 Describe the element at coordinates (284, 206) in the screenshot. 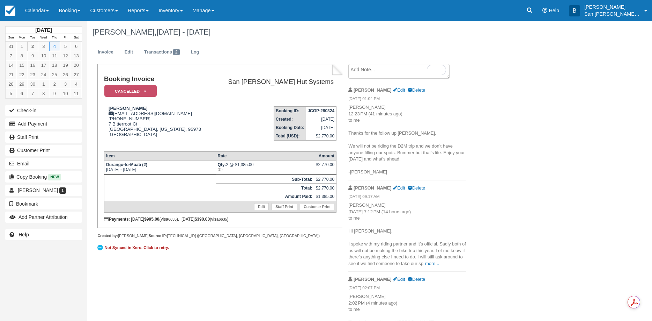

I see `a: Staff Print` at that location.